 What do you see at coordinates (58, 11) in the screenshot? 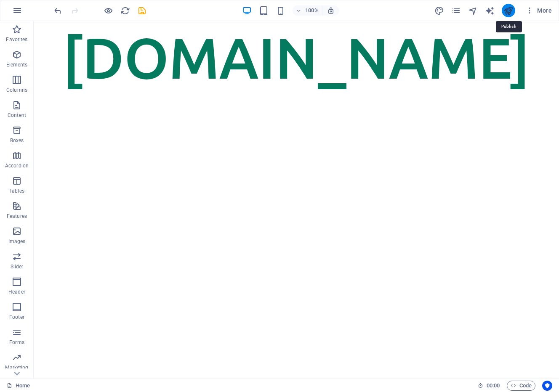
I see `button: undo` at bounding box center [58, 11].